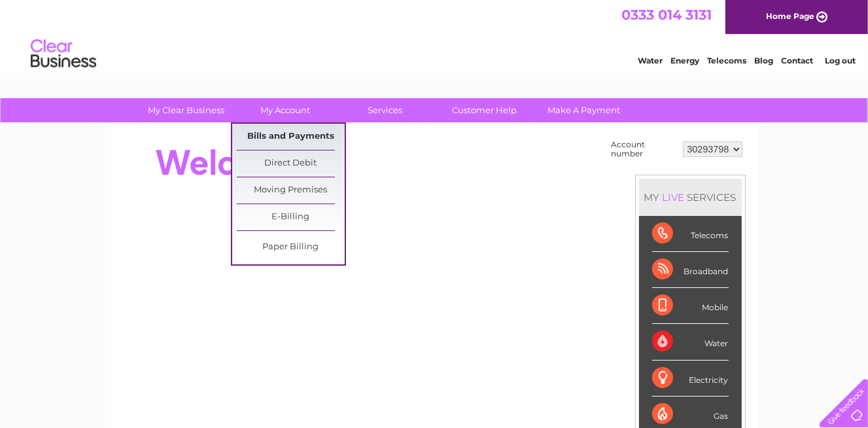 The height and width of the screenshot is (428, 868). Describe the element at coordinates (290, 248) in the screenshot. I see `a: Paper Billing` at that location.